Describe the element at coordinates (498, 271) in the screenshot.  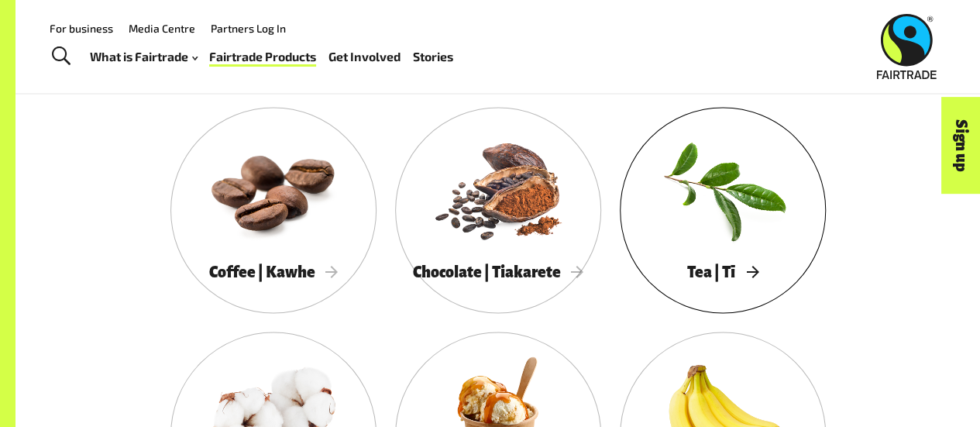
I see `span: Chocolate | Tiakarete` at that location.